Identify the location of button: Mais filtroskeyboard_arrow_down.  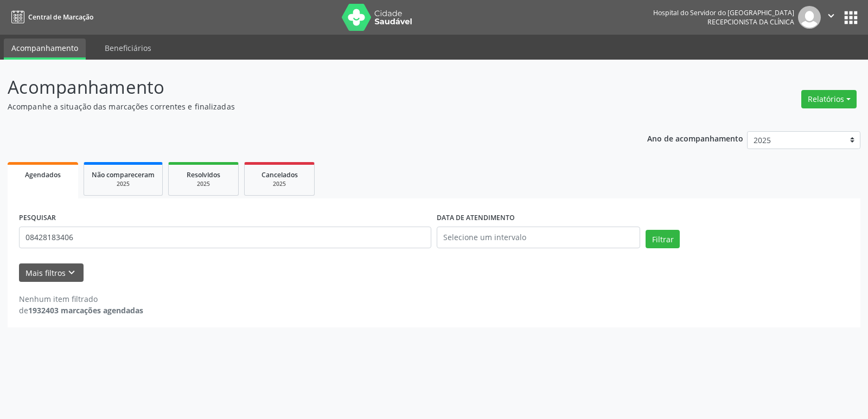
(51, 272).